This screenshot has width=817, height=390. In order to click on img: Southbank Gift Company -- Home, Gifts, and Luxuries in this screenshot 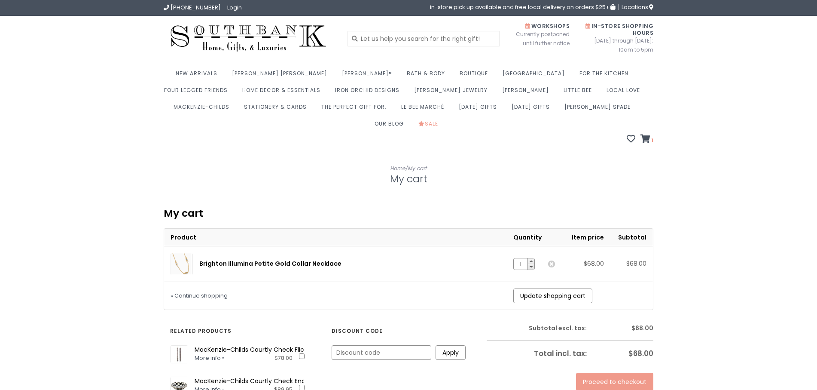, I will do `click(248, 38)`.